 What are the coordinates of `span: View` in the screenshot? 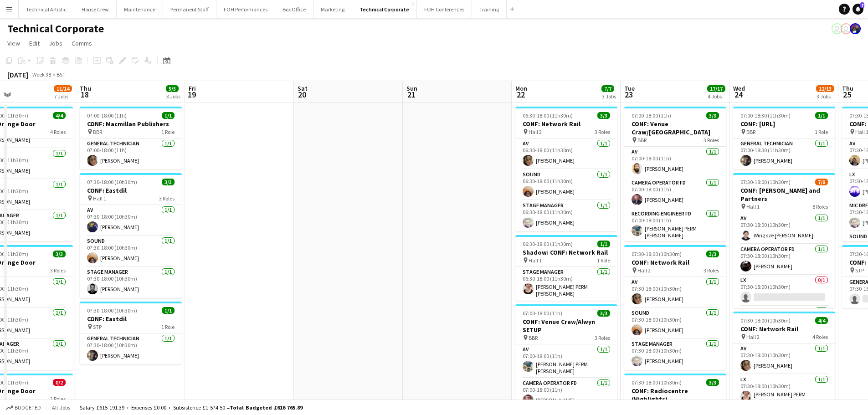 It's located at (14, 43).